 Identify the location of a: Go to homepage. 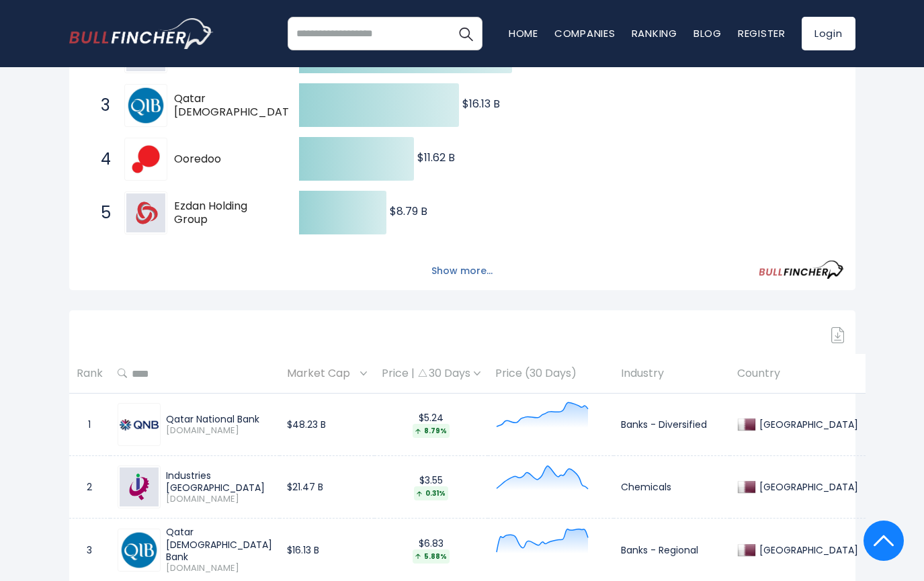
(141, 34).